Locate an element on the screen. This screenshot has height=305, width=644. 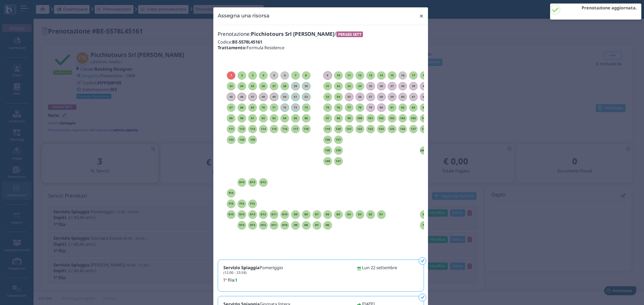
h6: 49 is located at coordinates (274, 97).